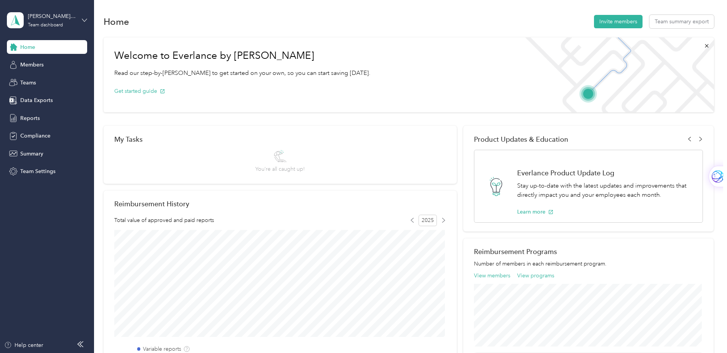 This screenshot has height=353, width=727. Describe the element at coordinates (32, 154) in the screenshot. I see `span: Summary` at that location.